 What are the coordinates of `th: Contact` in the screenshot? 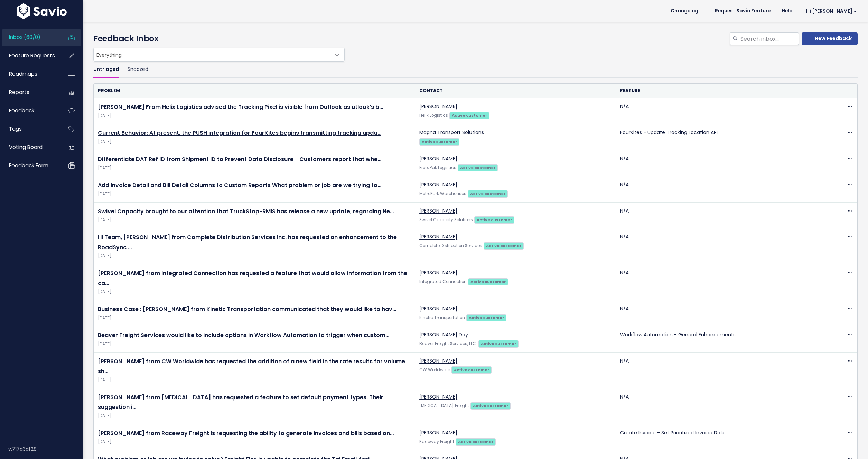 It's located at (515, 90).